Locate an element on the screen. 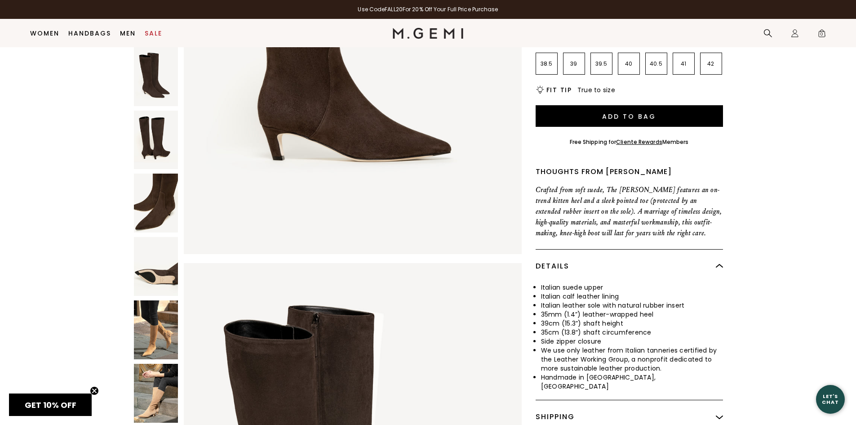 This screenshot has width=856, height=425. li: 39cm (15.3”) shaft height is located at coordinates (632, 323).